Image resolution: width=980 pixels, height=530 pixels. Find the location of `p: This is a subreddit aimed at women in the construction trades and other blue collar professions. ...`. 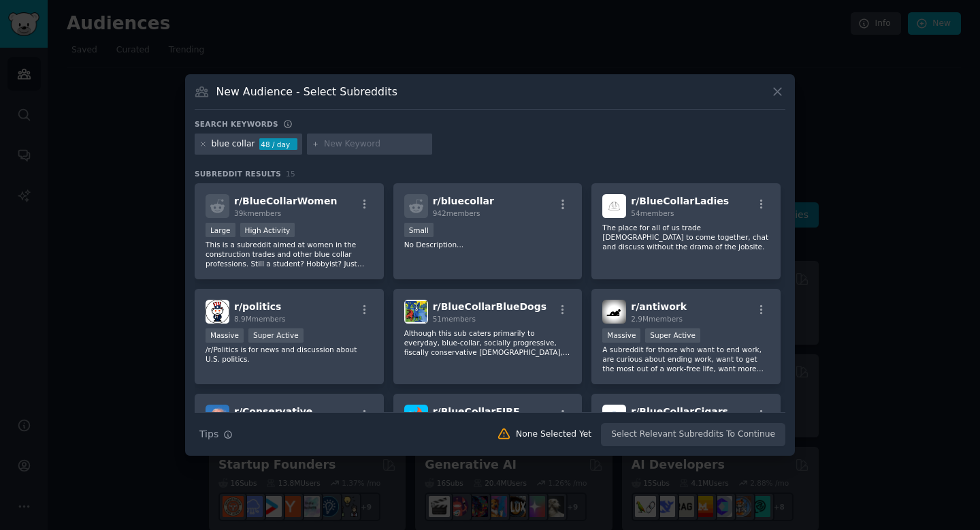

p: This is a subreddit aimed at women in the construction trades and other blue collar professions. ... is located at coordinates (289, 254).